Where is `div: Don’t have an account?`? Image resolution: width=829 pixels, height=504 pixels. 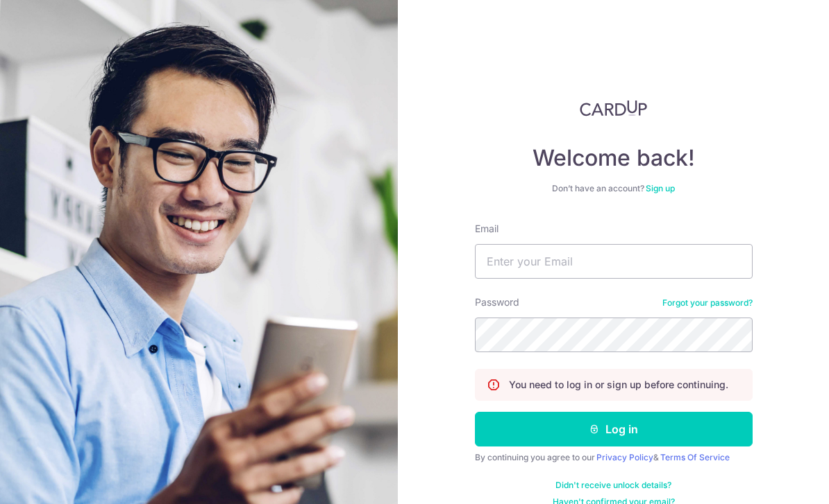
div: Don’t have an account? is located at coordinates (614, 189).